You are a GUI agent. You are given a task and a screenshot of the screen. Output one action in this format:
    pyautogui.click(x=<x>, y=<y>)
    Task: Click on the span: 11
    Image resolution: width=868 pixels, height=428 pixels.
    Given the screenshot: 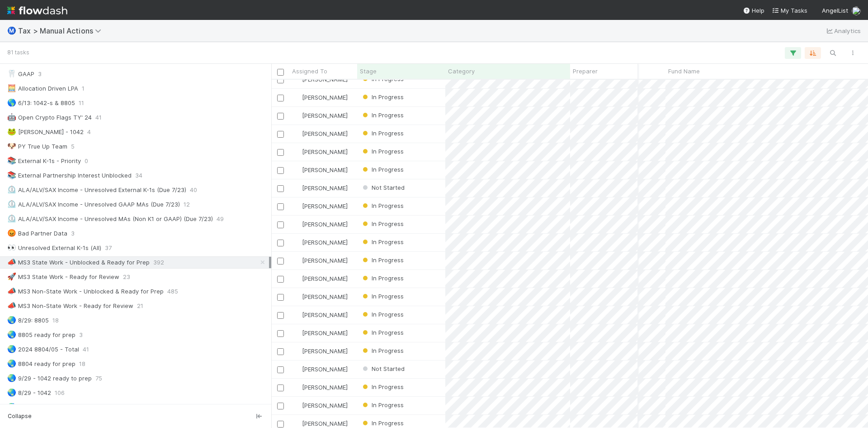 What is the action you would take?
    pyautogui.click(x=82, y=103)
    